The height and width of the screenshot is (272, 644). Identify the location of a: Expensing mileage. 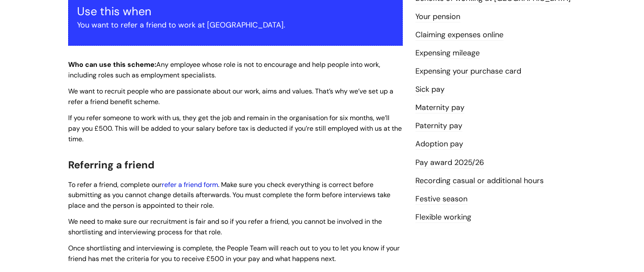
(448, 53).